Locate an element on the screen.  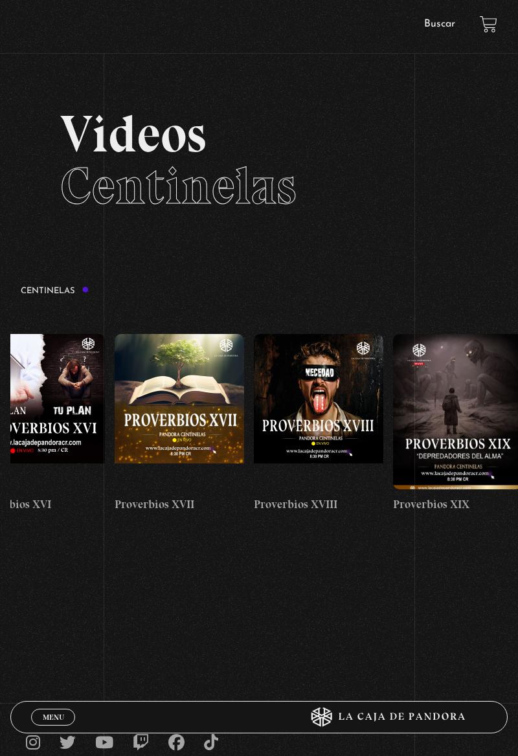
a: View your shopping cart is located at coordinates (488, 24).